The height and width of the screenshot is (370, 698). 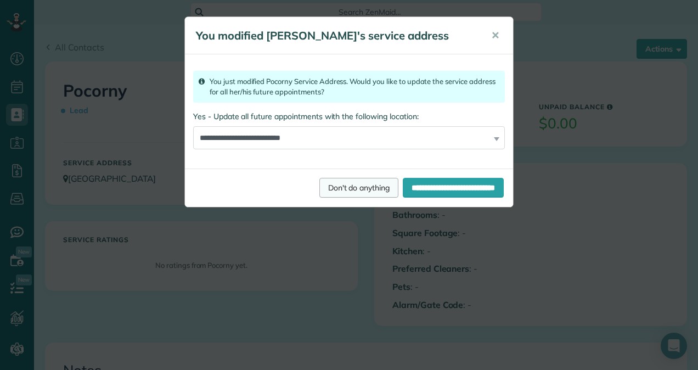 What do you see at coordinates (349, 116) in the screenshot?
I see `label: Yes - Update all future appointments with the following location:` at bounding box center [349, 116].